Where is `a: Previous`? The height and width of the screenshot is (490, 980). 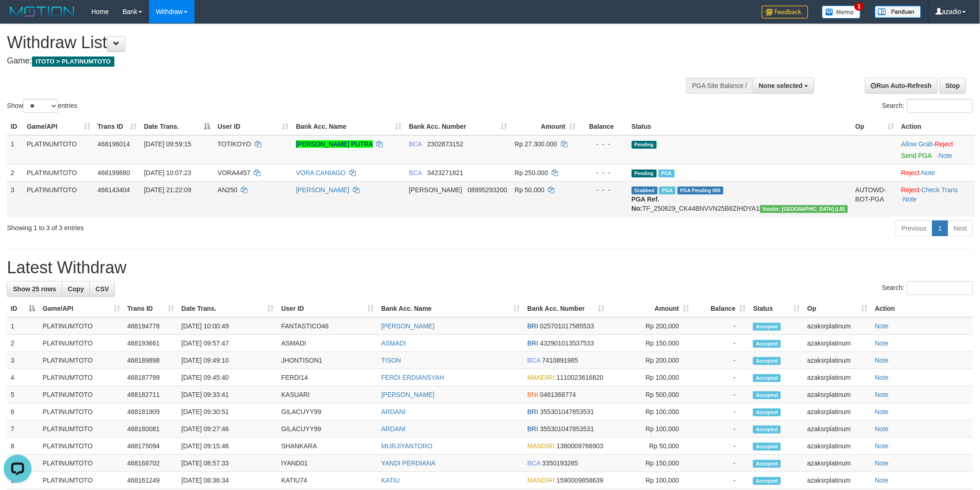
a: Previous is located at coordinates (914, 229).